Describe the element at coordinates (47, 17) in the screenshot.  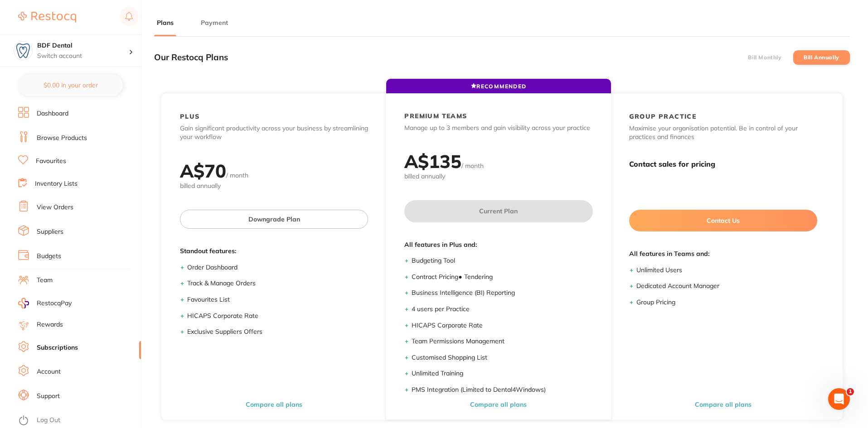
I see `a: Restocq Logo` at that location.